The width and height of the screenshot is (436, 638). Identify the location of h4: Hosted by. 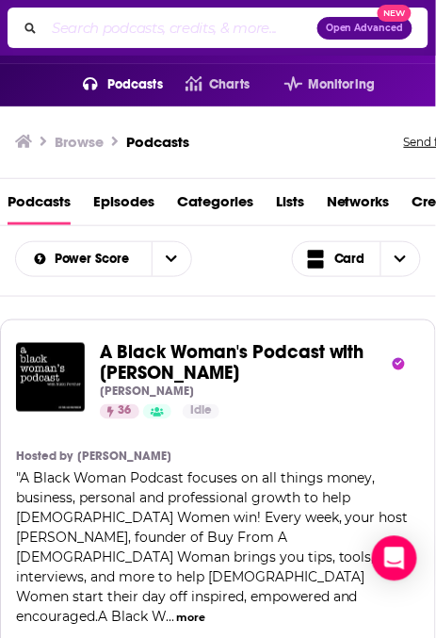
(44, 457).